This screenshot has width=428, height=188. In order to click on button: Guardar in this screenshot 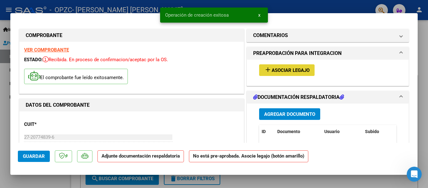, I will do `click(34, 156)`.